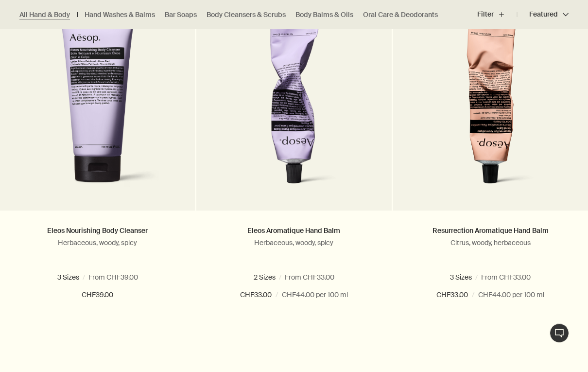 The image size is (588, 372). I want to click on button: Live Assistance, so click(559, 333).